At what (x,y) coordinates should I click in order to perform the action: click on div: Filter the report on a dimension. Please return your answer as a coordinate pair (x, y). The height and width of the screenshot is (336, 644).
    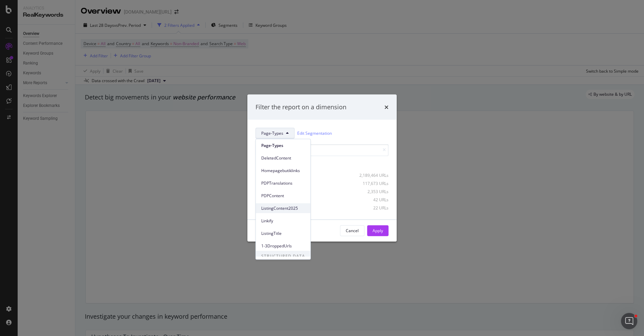
    Looking at the image, I should click on (301, 107).